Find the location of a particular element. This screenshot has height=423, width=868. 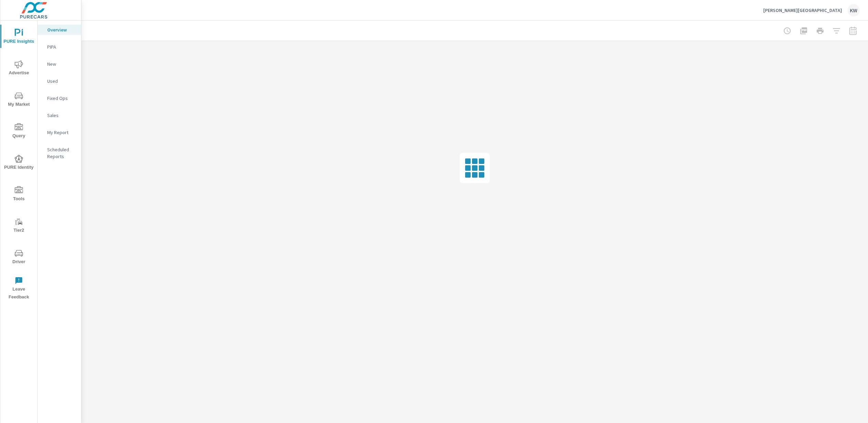

span: My Market is located at coordinates (19, 100).